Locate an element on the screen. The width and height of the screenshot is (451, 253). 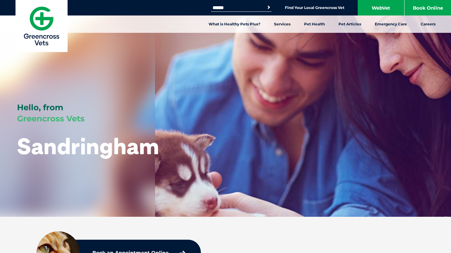
a: Find Your Local Greencross Vet is located at coordinates (314, 8).